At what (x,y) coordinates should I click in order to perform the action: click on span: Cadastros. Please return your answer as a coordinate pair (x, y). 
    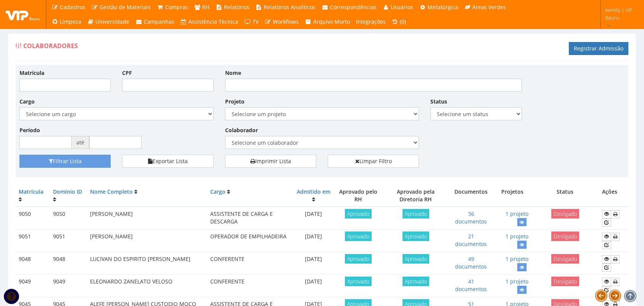
    Looking at the image, I should click on (72, 7).